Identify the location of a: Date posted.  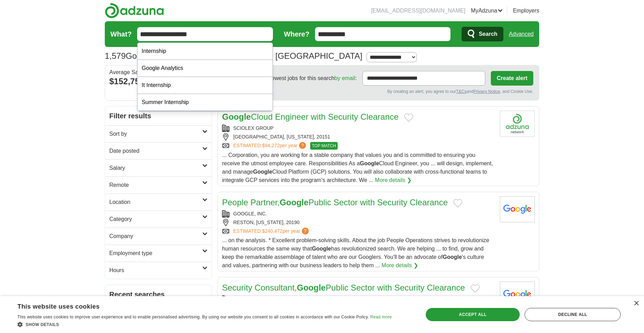
(159, 151).